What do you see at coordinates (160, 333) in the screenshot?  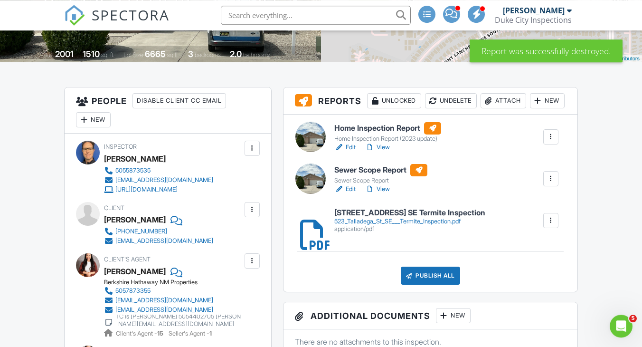 I see `strong: 15` at bounding box center [160, 333].